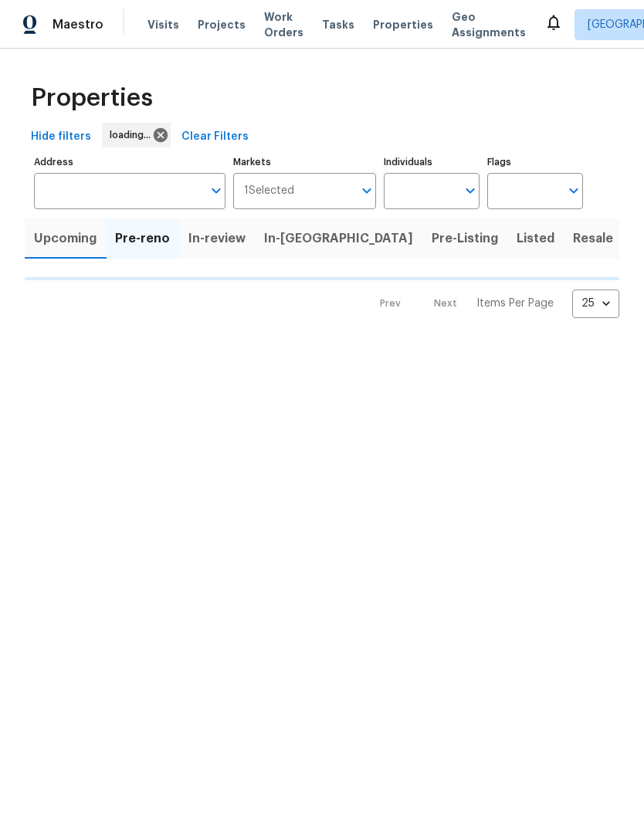  What do you see at coordinates (221, 25) in the screenshot?
I see `span: Projects` at bounding box center [221, 25].